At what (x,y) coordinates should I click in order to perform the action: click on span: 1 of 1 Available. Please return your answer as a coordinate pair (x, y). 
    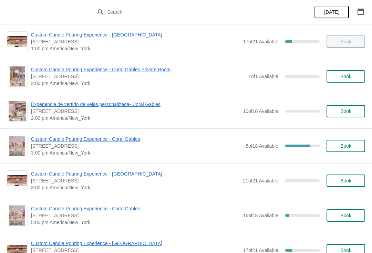
    Looking at the image, I should click on (263, 76).